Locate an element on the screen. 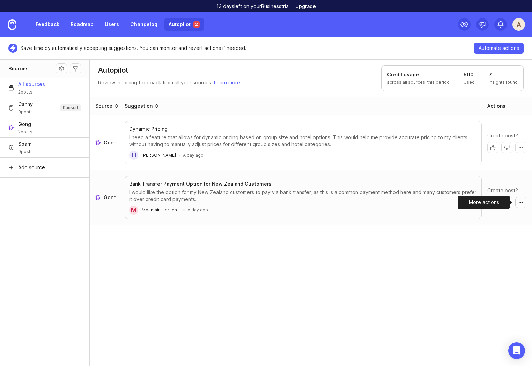  h1: 500 is located at coordinates (469, 75).